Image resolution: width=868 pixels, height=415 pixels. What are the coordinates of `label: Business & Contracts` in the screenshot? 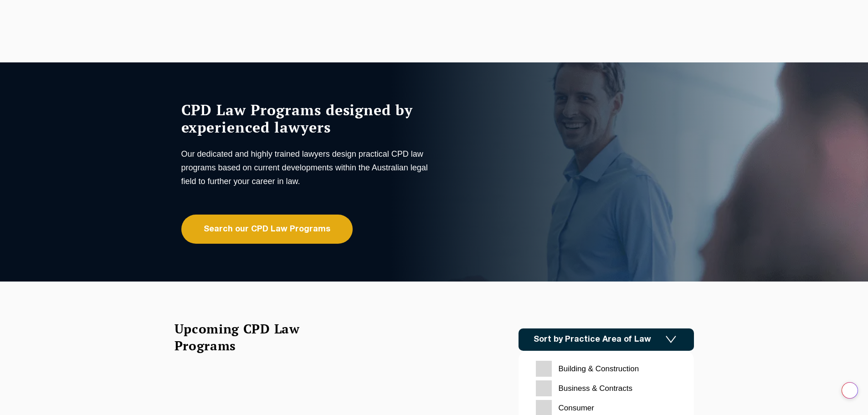 It's located at (606, 388).